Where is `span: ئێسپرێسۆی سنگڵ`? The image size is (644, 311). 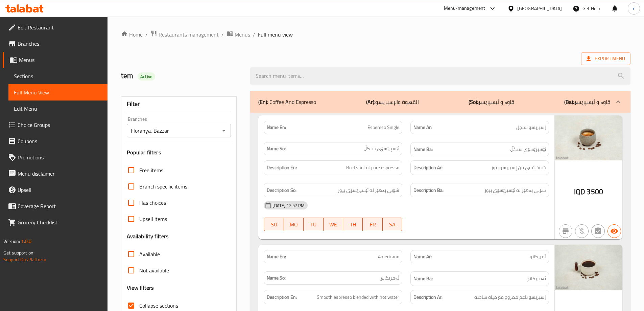 span: ئێسپرێسۆی سنگڵ is located at coordinates (528, 149).